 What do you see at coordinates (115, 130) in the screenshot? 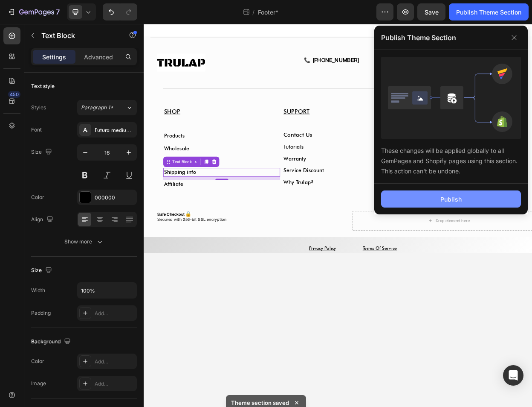
I see `div: Futura medium bt` at bounding box center [115, 130].